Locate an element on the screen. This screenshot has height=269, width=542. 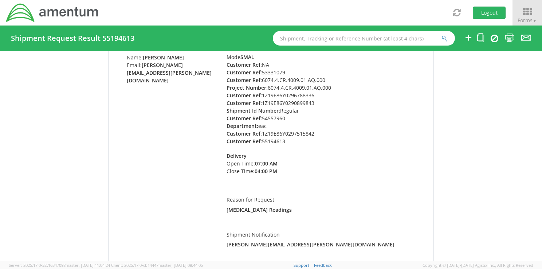
button: Logout is located at coordinates (489, 13).